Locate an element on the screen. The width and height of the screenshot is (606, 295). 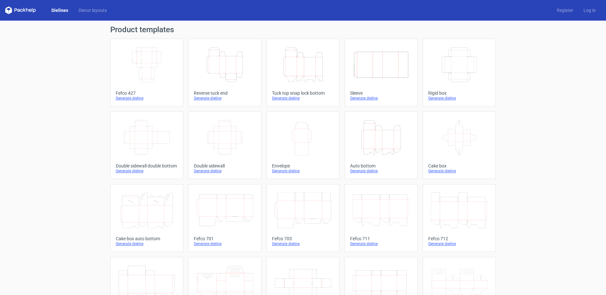
a: Dielines is located at coordinates (60, 10).